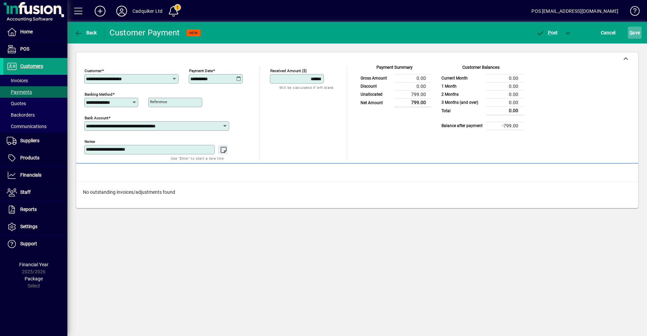 Image resolution: width=647 pixels, height=336 pixels. Describe the element at coordinates (29, 227) in the screenshot. I see `span: Settings` at that location.